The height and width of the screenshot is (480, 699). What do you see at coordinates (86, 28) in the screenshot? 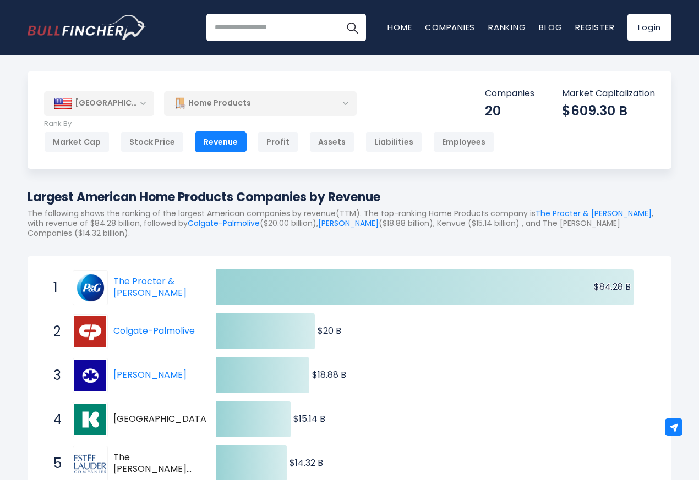
I see `a: Go to homepage` at bounding box center [86, 28].